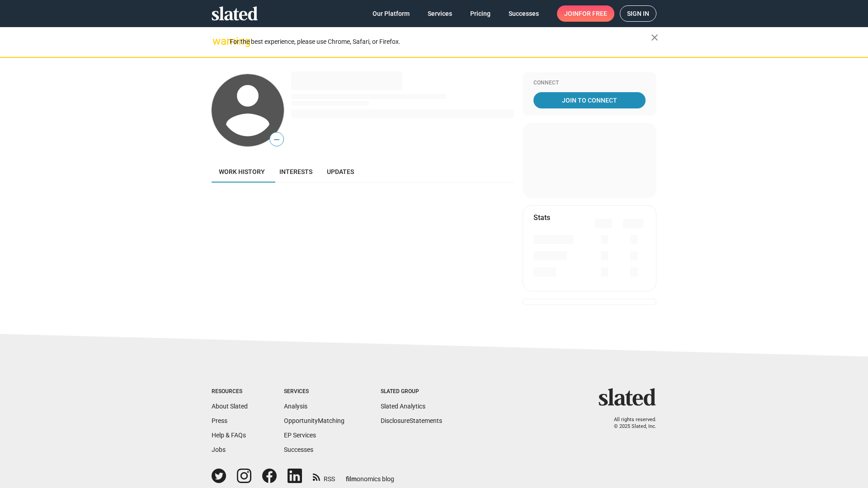  Describe the element at coordinates (391, 13) in the screenshot. I see `a: Our Platform` at that location.